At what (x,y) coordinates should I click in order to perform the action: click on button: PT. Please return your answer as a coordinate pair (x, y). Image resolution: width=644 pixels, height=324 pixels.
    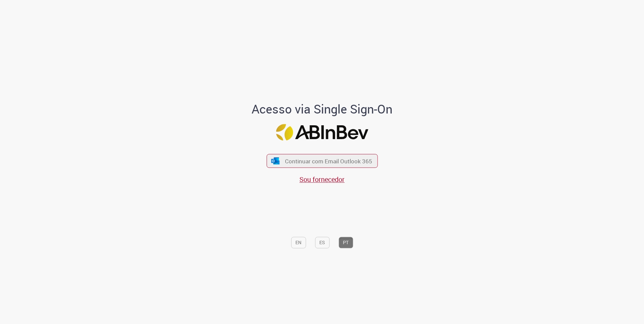
    Looking at the image, I should click on (346, 243).